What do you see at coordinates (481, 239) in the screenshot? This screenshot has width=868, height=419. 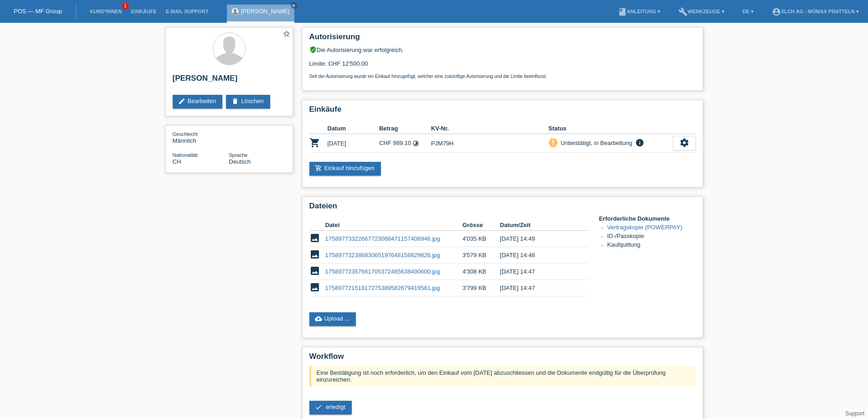 I see `td: 4'035 KB` at bounding box center [481, 239].